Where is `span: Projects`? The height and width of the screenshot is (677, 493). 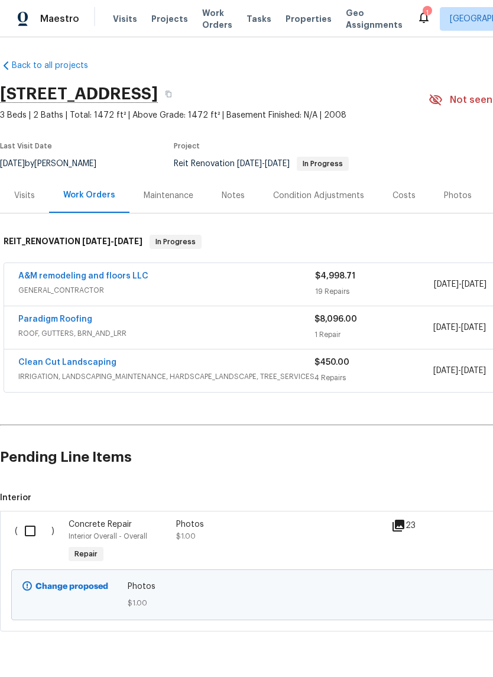 span: Projects is located at coordinates (170, 19).